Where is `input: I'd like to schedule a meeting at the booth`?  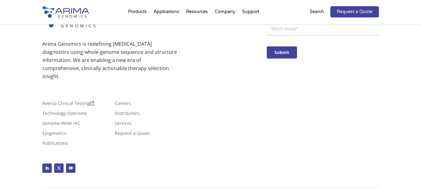
input: I'd like to schedule a meeting at the booth is located at coordinates (3, 115).